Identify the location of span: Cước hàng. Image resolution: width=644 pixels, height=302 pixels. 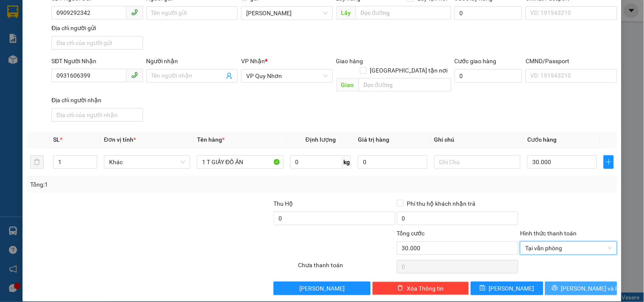
(542, 140).